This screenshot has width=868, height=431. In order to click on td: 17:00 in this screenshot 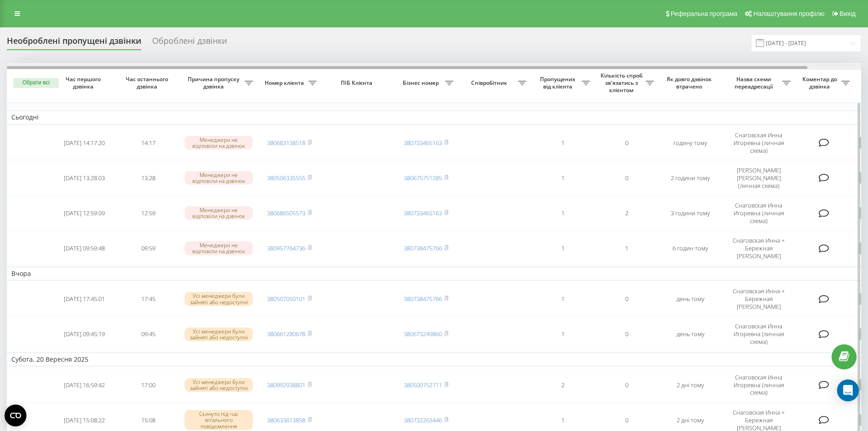, I will do `click(148, 384)`.